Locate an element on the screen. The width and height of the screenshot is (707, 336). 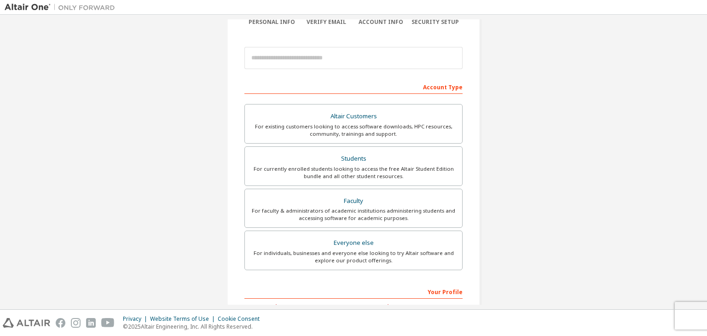
p: © 2025 Altair Engineering, Inc. All Rights Reserved. is located at coordinates (194, 326).